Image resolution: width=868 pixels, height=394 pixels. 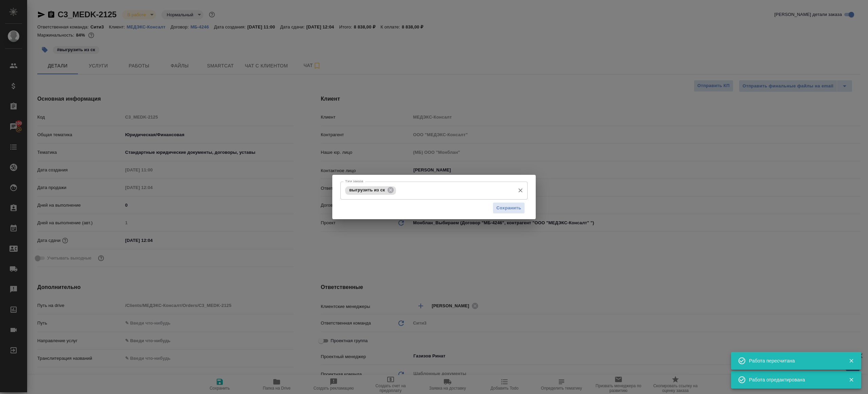 I want to click on div: Работа отредактирована, so click(x=794, y=380).